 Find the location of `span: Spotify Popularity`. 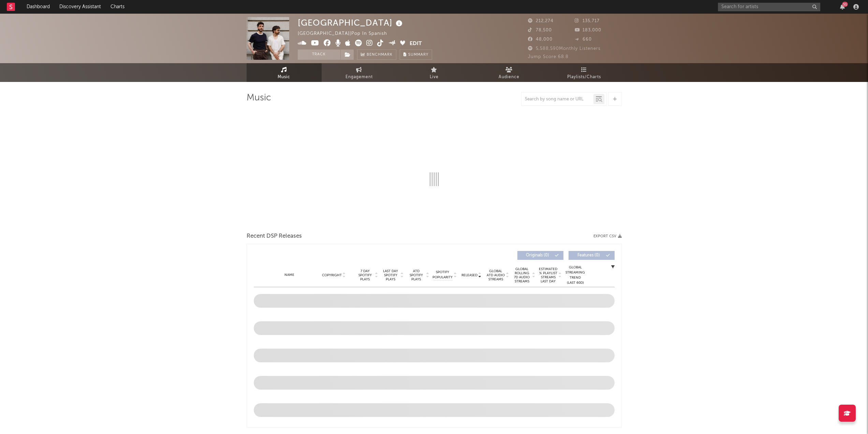

span: Spotify Popularity is located at coordinates (442, 275).